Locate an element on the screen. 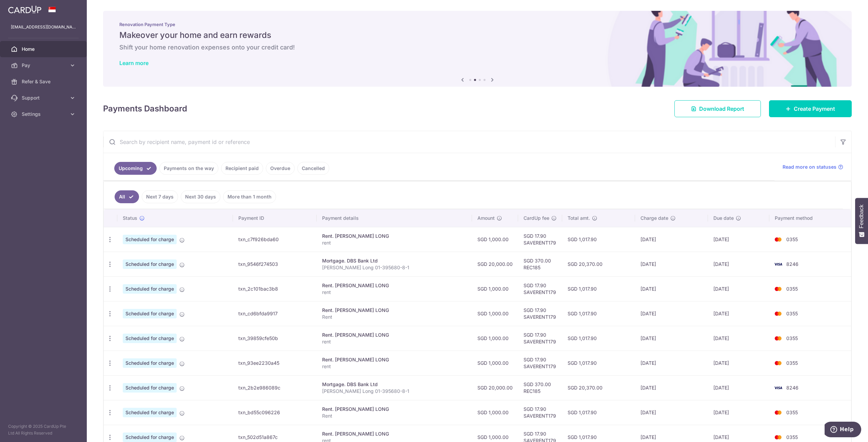 This screenshot has width=868, height=442. input: Search by recipient name, payment id or reference is located at coordinates (469, 142).